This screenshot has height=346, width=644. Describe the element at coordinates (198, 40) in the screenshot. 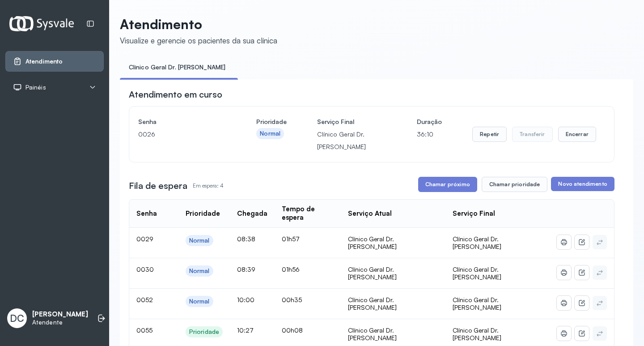

I see `div: Visualize e gerencie os pacientes da sua clínica` at that location.